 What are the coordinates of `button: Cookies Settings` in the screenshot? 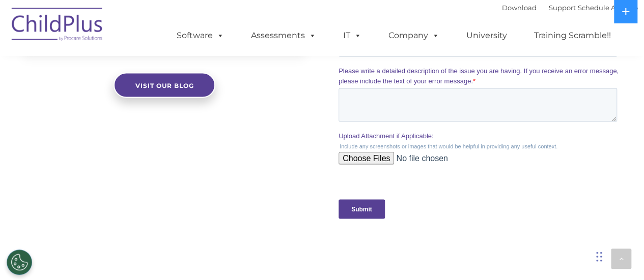 It's located at (20, 262).